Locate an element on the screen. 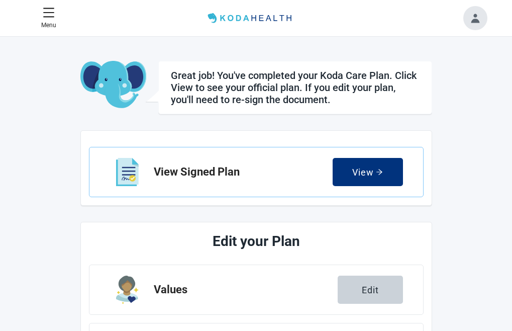 Image resolution: width=512 pixels, height=331 pixels. button: Viewarrow-right is located at coordinates (368, 172).